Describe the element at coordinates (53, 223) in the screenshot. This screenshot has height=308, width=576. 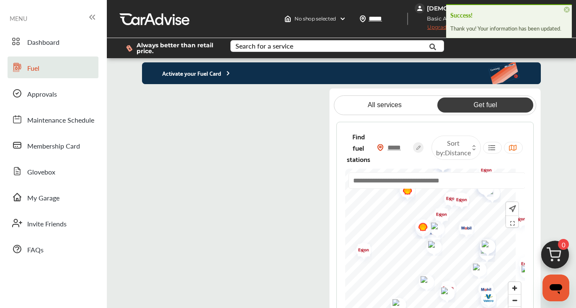
I see `a: Invite Friends` at that location.